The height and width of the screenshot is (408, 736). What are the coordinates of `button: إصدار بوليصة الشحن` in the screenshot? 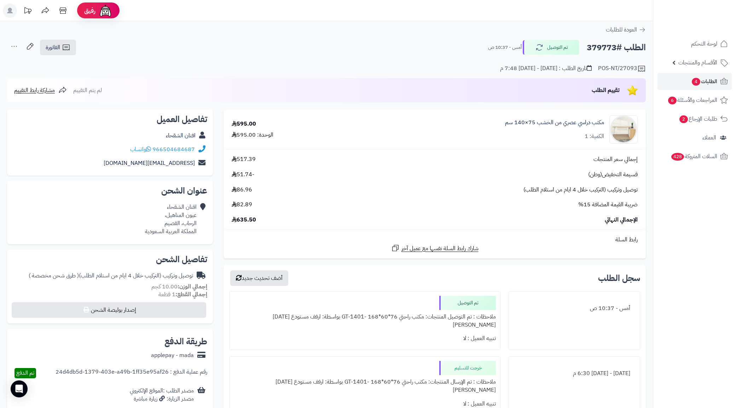 It's located at (109, 310).